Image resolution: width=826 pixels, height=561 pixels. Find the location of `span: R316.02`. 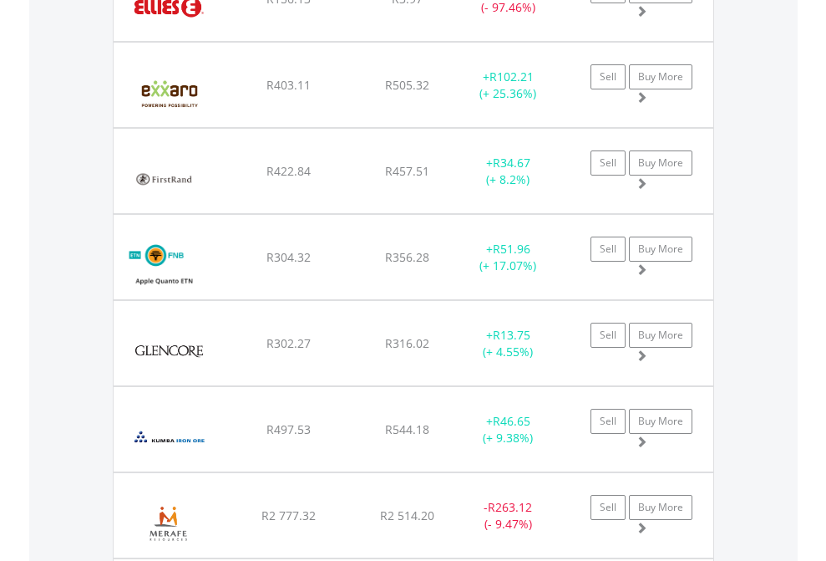

span: R316.02 is located at coordinates (407, 343).